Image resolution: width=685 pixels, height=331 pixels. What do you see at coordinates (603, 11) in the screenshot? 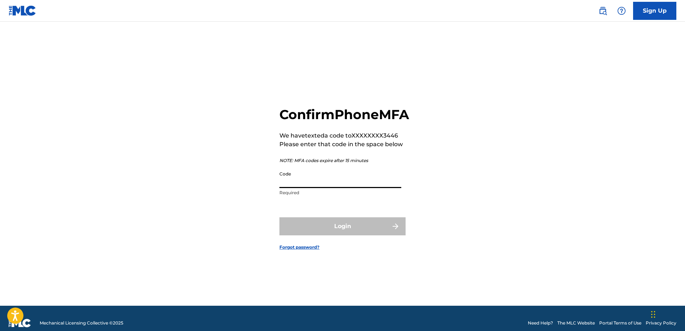
I see `a: Public Search` at bounding box center [603, 11].